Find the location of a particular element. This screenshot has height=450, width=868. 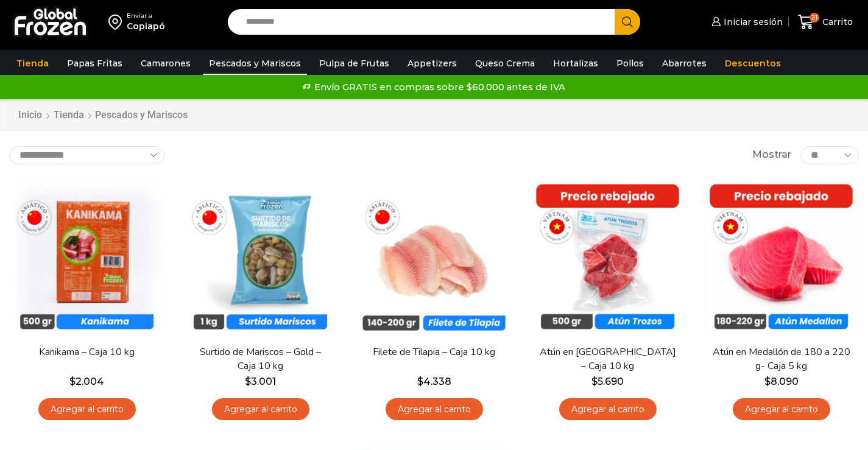

a: Pescados y Mariscos is located at coordinates (255, 63).